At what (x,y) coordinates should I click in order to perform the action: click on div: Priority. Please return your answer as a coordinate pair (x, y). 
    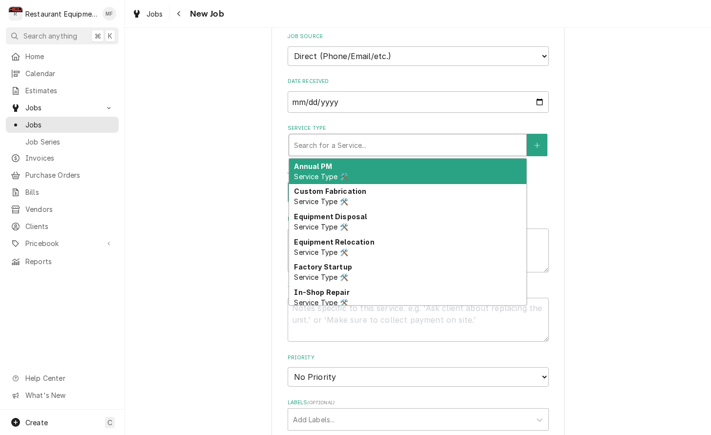
    Looking at the image, I should click on (418, 370).